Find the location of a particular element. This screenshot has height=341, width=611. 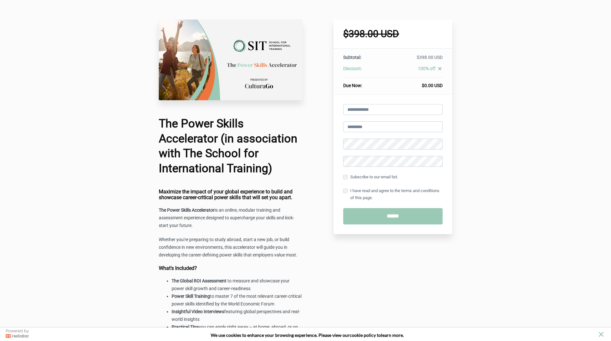

strong: Practical Tips is located at coordinates (185, 327).